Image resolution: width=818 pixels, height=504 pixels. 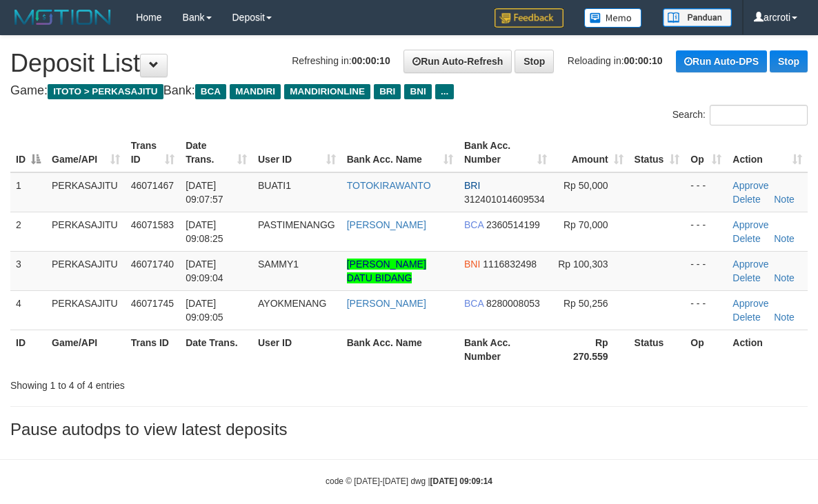 What do you see at coordinates (152, 349) in the screenshot?
I see `th: Trans ID` at bounding box center [152, 349].